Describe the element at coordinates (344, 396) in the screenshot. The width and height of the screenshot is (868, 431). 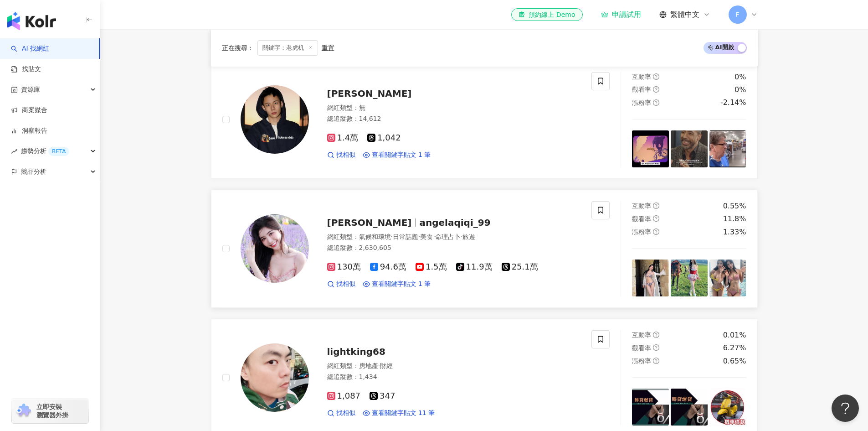
I see `span: 1,087` at that location.